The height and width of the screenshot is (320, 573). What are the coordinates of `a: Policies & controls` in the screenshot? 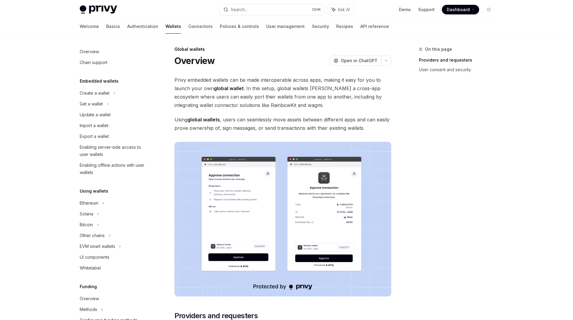 It's located at (239, 26).